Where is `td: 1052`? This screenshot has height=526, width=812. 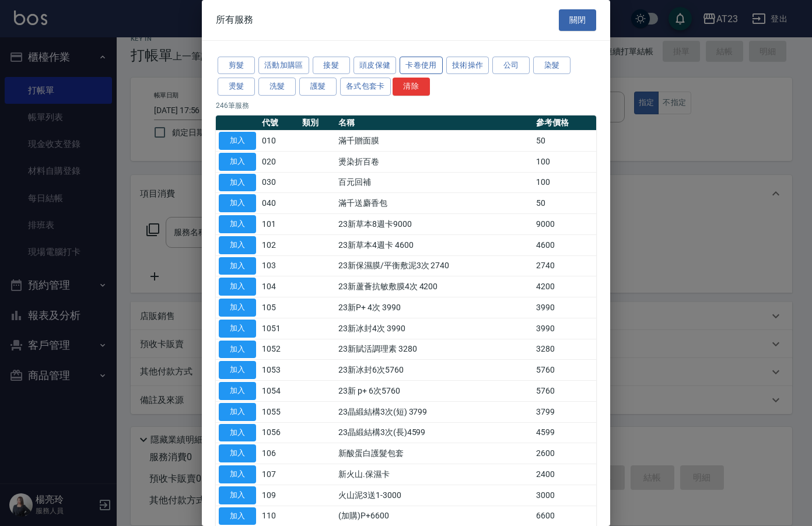
td: 1052 is located at coordinates (279, 349).